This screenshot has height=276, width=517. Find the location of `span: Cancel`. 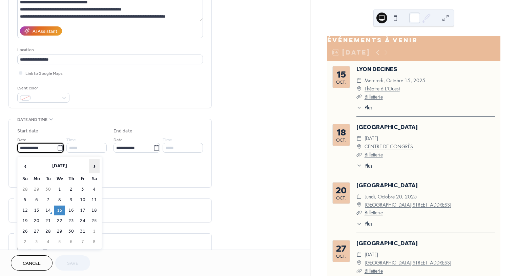

span: Cancel is located at coordinates (32, 264).